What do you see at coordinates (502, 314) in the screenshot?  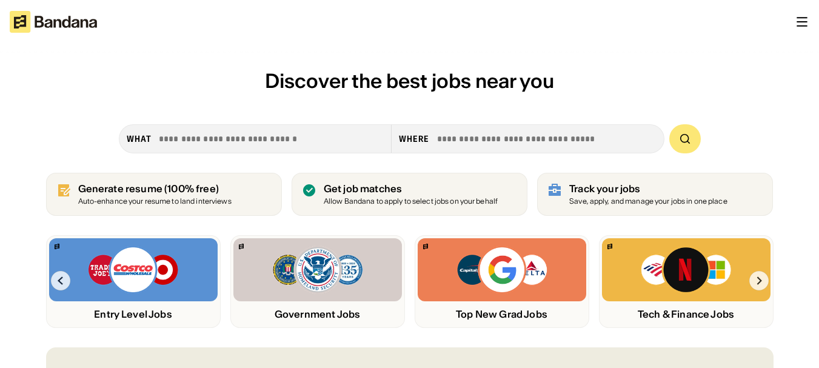 I see `div: Top New Grad Jobs` at bounding box center [502, 314].